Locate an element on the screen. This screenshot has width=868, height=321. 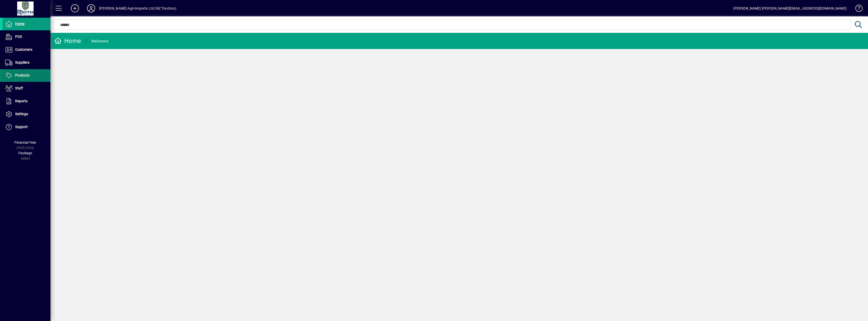
a: Support is located at coordinates (26, 127).